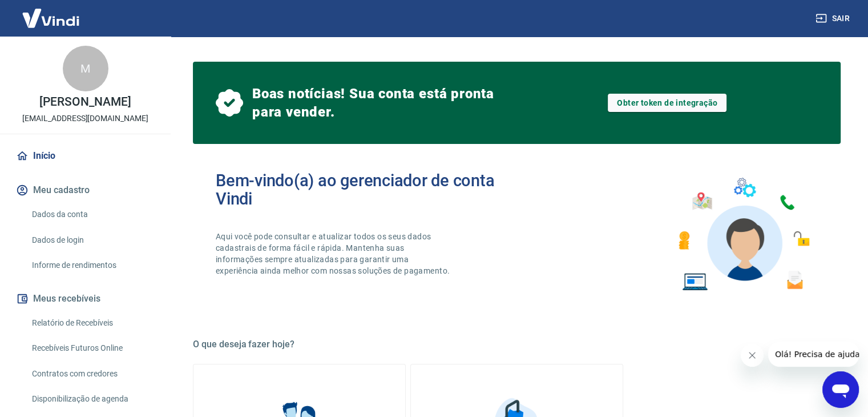 The image size is (868, 417). I want to click on h2: Bem-vindo(a) ao gerenciador de conta Vindi, so click(367, 189).